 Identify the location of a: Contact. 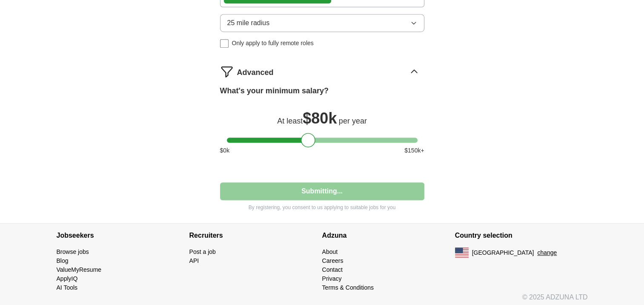
(332, 270).